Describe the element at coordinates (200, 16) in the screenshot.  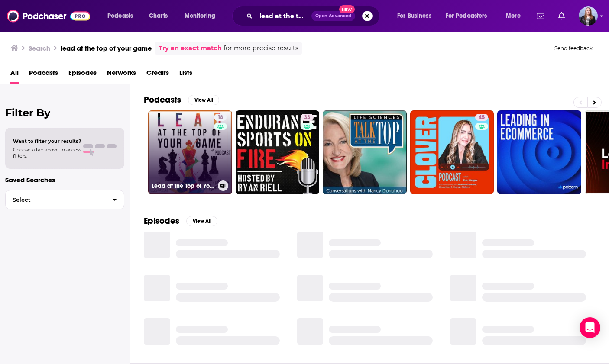
I see `span: Monitoring` at that location.